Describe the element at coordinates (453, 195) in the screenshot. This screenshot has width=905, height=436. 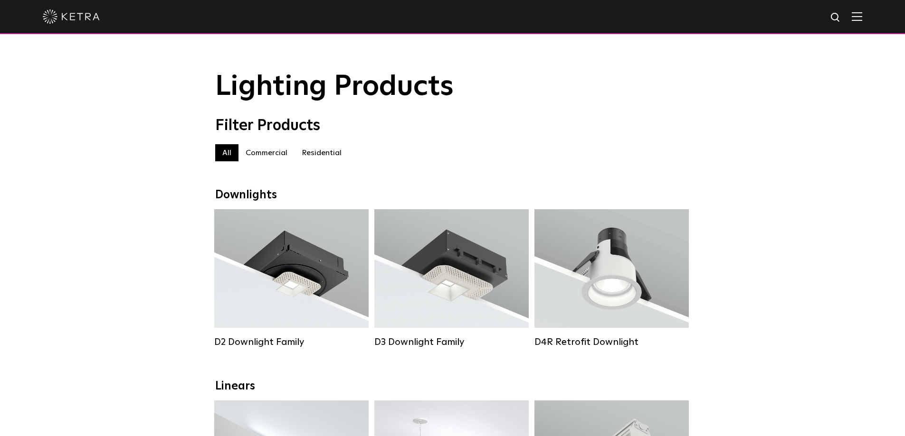
I see `div: Downlights` at that location.